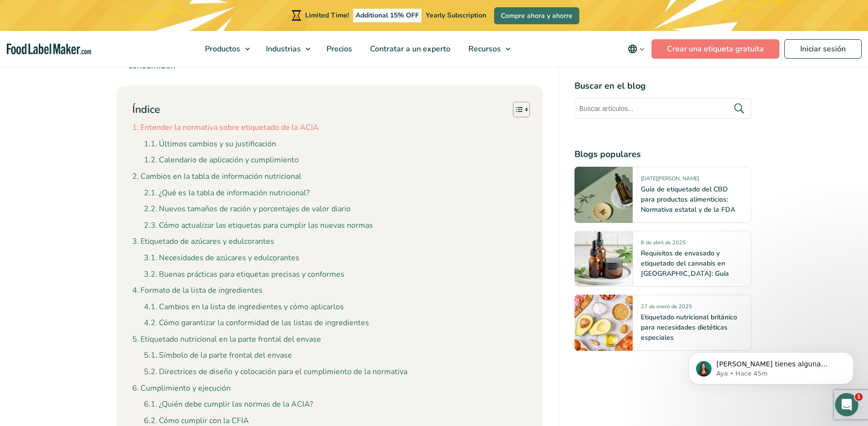 The width and height of the screenshot is (868, 426). What do you see at coordinates (456, 15) in the screenshot?
I see `span: Yearly Subscription` at bounding box center [456, 15].